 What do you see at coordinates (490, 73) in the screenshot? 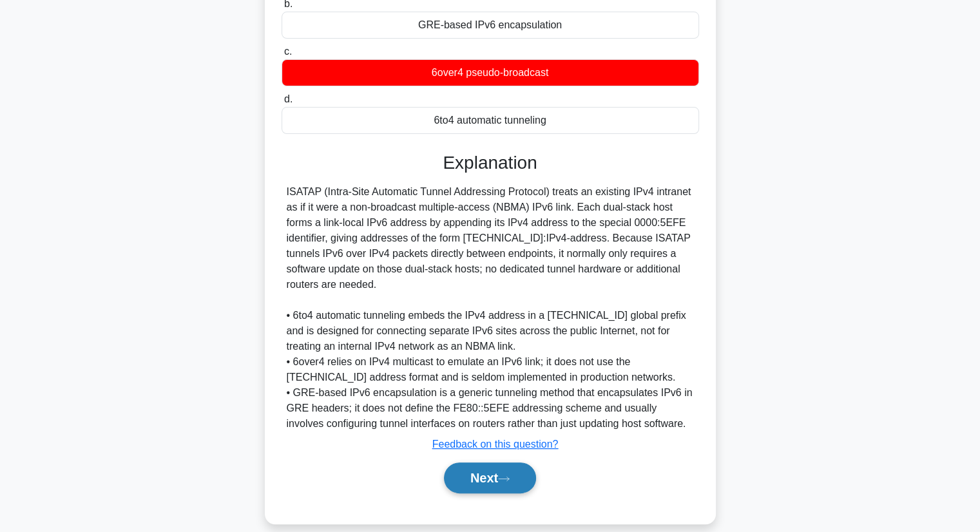
I see `div: 6over4 pseudo-broadcast` at bounding box center [490, 73].